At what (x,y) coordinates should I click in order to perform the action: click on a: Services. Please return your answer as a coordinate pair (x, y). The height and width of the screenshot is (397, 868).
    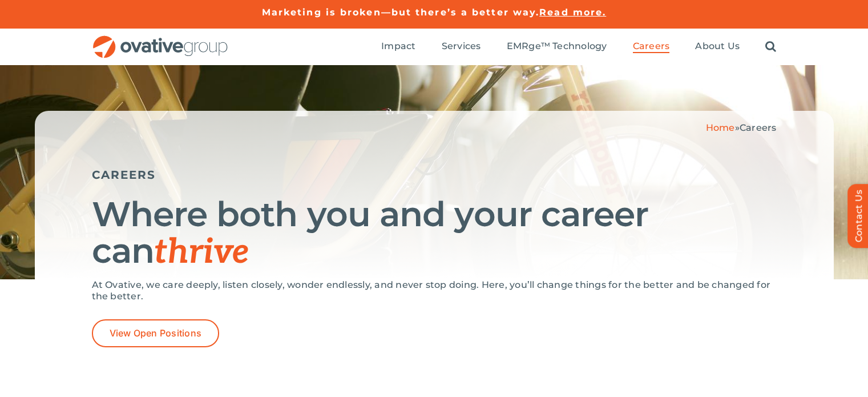
    Looking at the image, I should click on (461, 47).